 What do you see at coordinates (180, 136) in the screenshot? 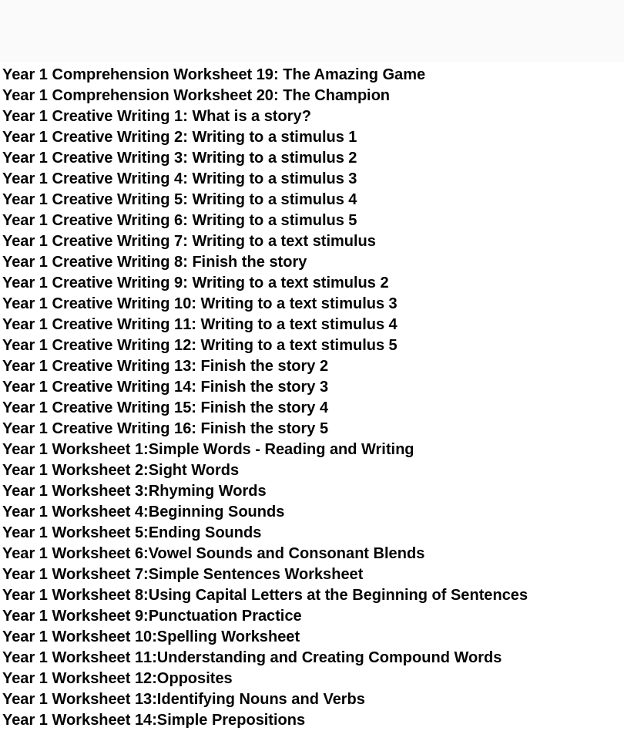
I see `a: Year 1 Creative Writing 2: Writing to a stimulus 1` at bounding box center [180, 136].